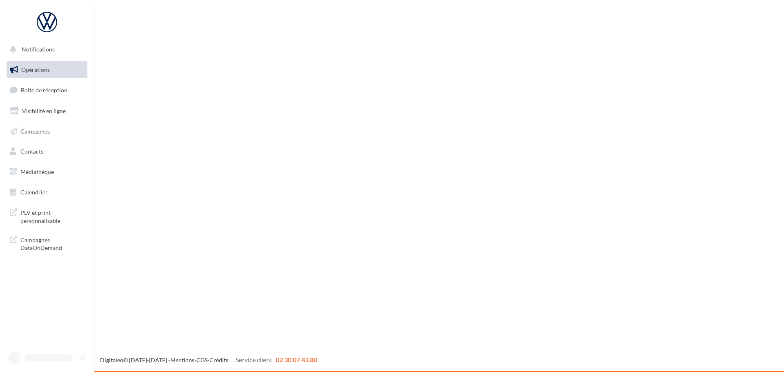 This screenshot has width=784, height=372. Describe the element at coordinates (32, 151) in the screenshot. I see `span: Contacts` at that location.